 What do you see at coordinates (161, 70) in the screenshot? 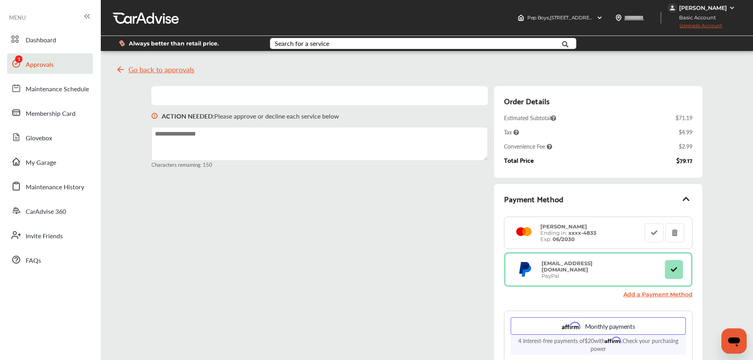
I see `span: Go back to approvals` at bounding box center [161, 70].